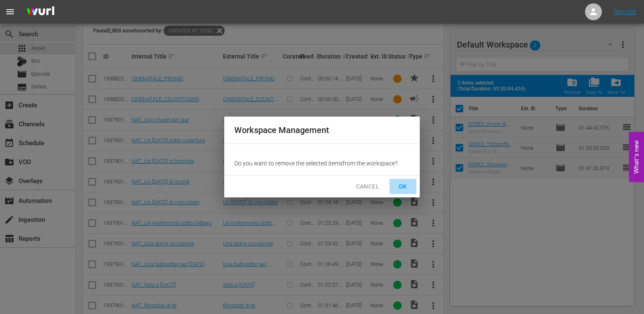 The image size is (644, 314). I want to click on button: OK, so click(403, 186).